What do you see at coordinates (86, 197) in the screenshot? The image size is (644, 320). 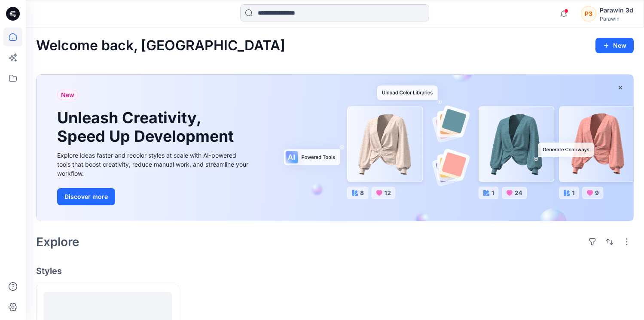 I see `button: Discover more` at bounding box center [86, 197].